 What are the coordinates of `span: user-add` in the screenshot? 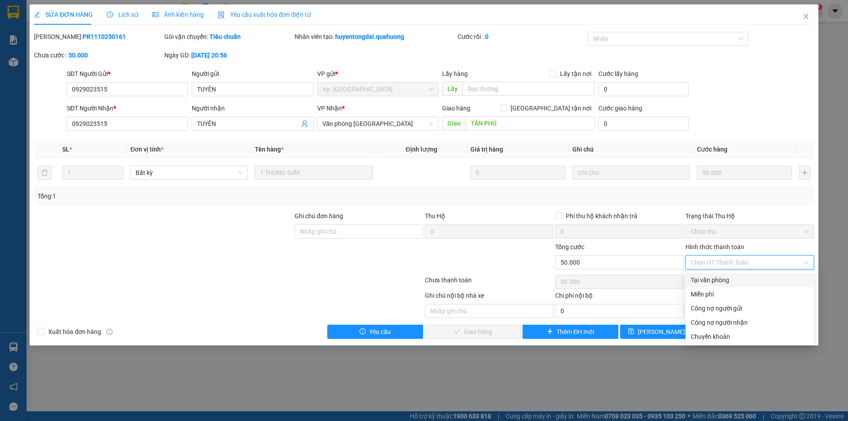 It's located at (305, 124).